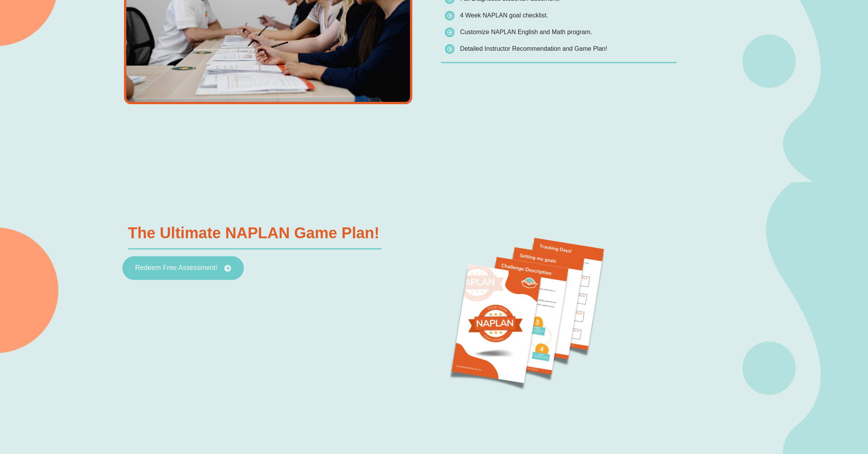 The image size is (868, 454). I want to click on span: Redeem Free Assessment!, so click(176, 268).